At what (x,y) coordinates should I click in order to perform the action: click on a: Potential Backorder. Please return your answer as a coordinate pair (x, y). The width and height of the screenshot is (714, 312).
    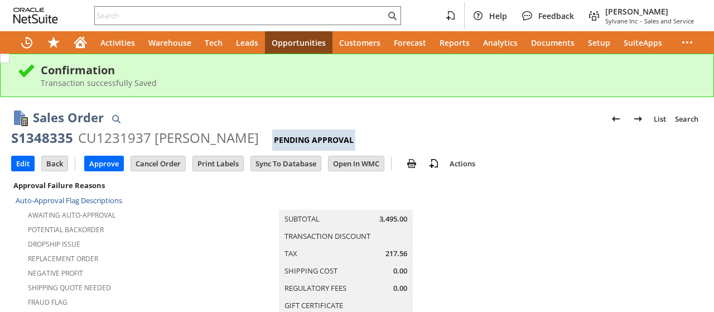
    Looking at the image, I should click on (66, 229).